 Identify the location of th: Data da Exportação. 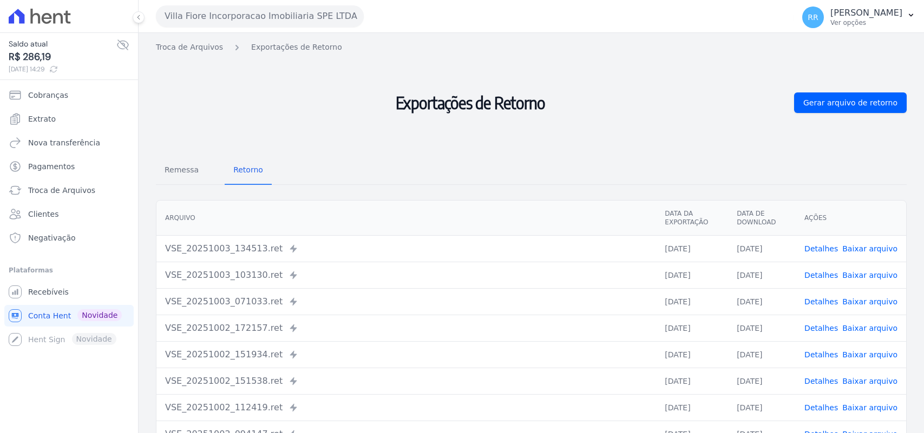
(692, 218).